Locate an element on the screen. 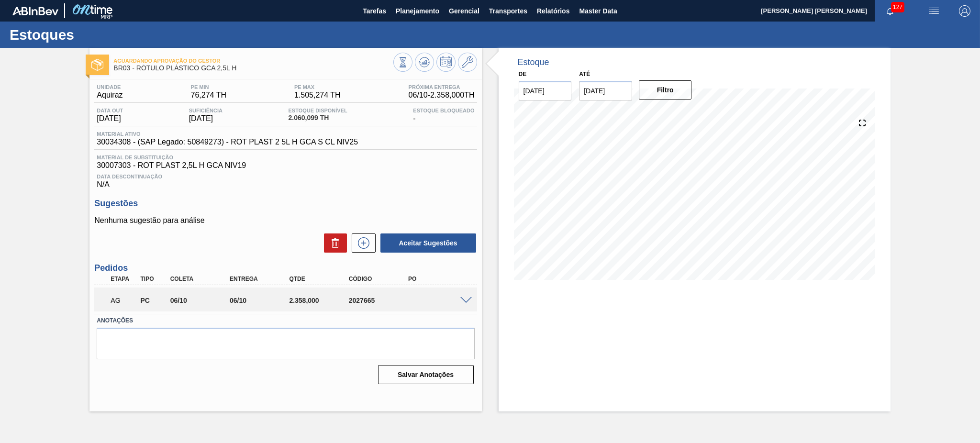 The height and width of the screenshot is (443, 980). span: 1.505,274 TH is located at coordinates (317, 95).